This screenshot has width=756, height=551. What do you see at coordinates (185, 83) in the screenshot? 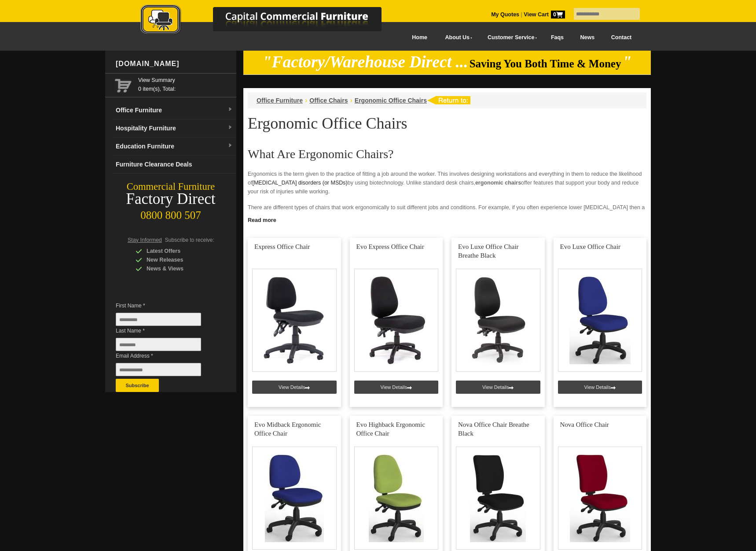
I see `span: 0 item(s), Total:` at bounding box center [185, 83].